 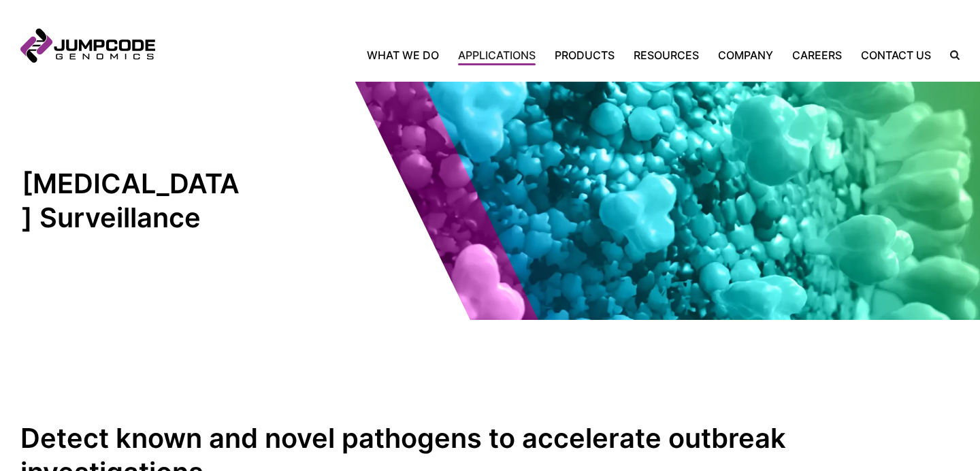 What do you see at coordinates (745, 55) in the screenshot?
I see `a: Company` at bounding box center [745, 55].